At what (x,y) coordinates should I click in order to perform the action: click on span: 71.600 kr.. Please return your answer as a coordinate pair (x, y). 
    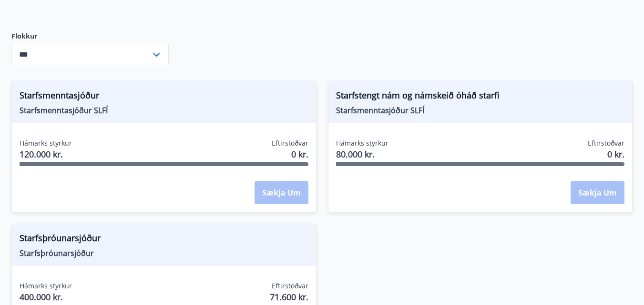
    Looking at the image, I should click on (288, 298).